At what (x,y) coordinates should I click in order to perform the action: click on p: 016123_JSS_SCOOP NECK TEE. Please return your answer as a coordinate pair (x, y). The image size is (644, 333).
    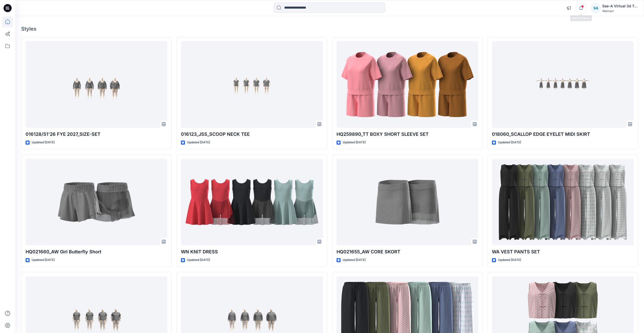
    Looking at the image, I should click on (252, 134).